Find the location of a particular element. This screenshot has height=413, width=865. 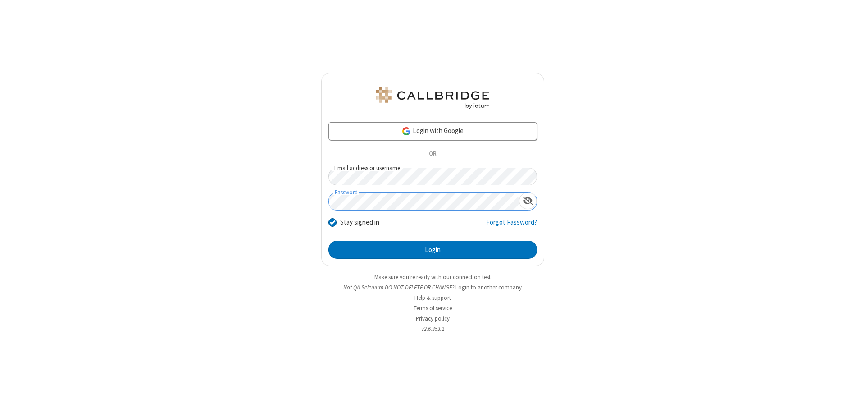

a: Privacy policy is located at coordinates (432, 318).